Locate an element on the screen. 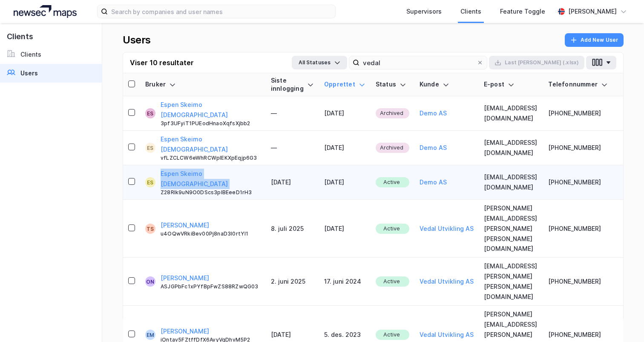 The height and width of the screenshot is (342, 644). div: Kunde is located at coordinates (447, 84).